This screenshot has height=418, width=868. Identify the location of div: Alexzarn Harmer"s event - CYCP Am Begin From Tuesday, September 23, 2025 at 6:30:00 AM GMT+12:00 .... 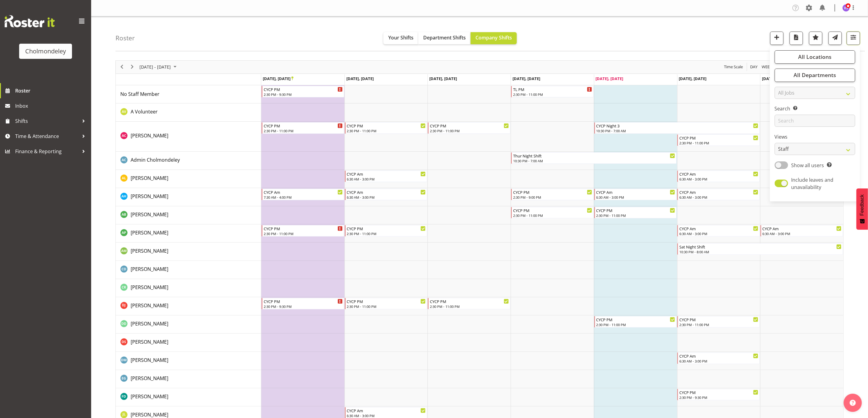
(386, 195).